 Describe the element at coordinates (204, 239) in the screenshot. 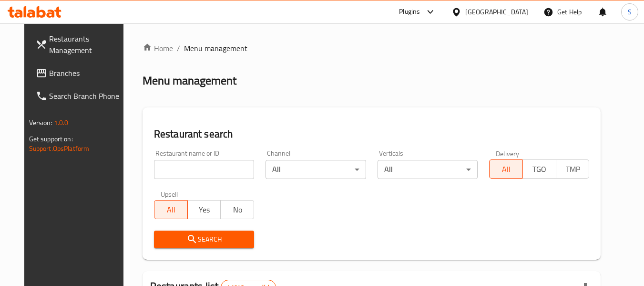

I see `span: Search` at that location.